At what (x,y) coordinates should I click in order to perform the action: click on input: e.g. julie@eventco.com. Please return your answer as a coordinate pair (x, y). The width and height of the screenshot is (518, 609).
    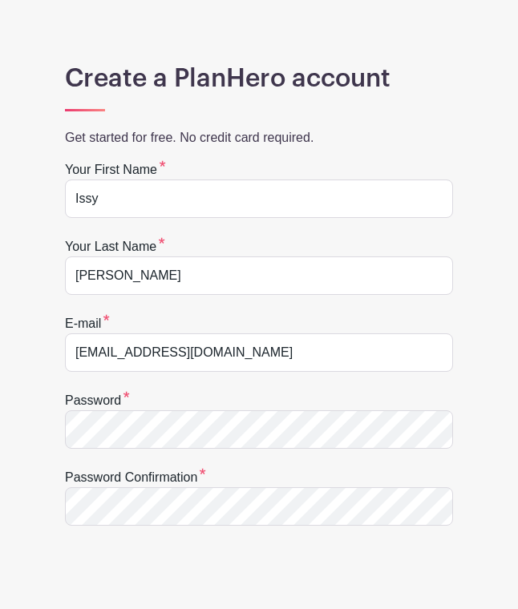
    Looking at the image, I should click on (259, 353).